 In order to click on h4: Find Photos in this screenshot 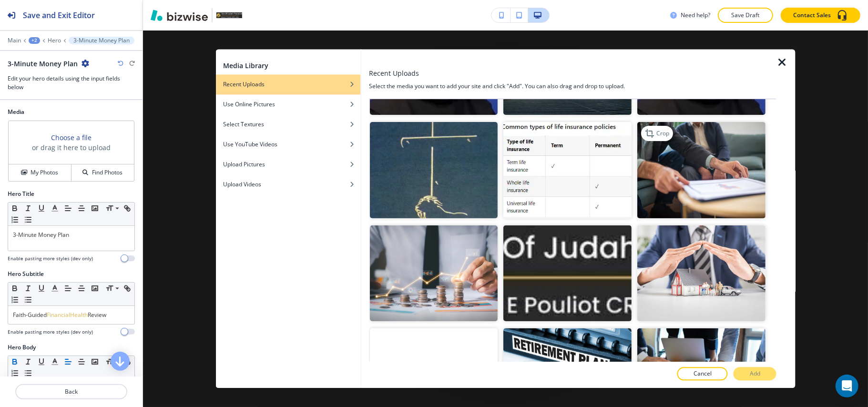, I will do `click(107, 173)`.